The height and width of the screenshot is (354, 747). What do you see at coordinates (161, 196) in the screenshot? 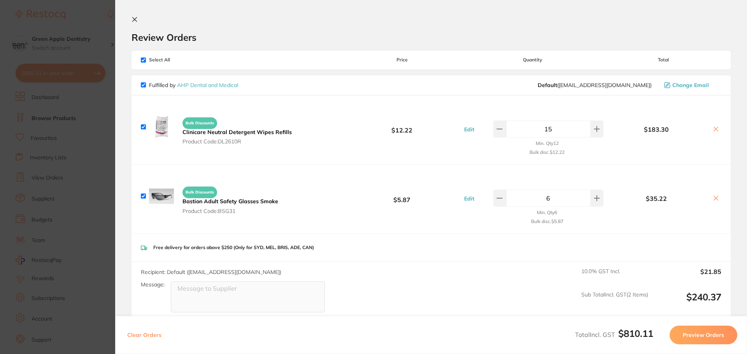
I see `img: M3ZhbnhsdQ` at bounding box center [161, 196].